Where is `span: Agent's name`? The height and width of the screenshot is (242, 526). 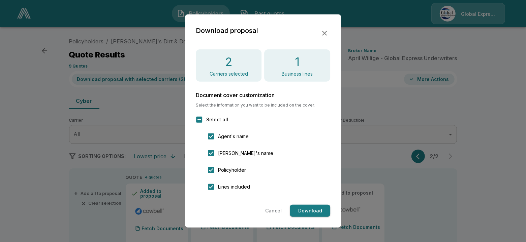
span: Agent's name is located at coordinates (233, 136).